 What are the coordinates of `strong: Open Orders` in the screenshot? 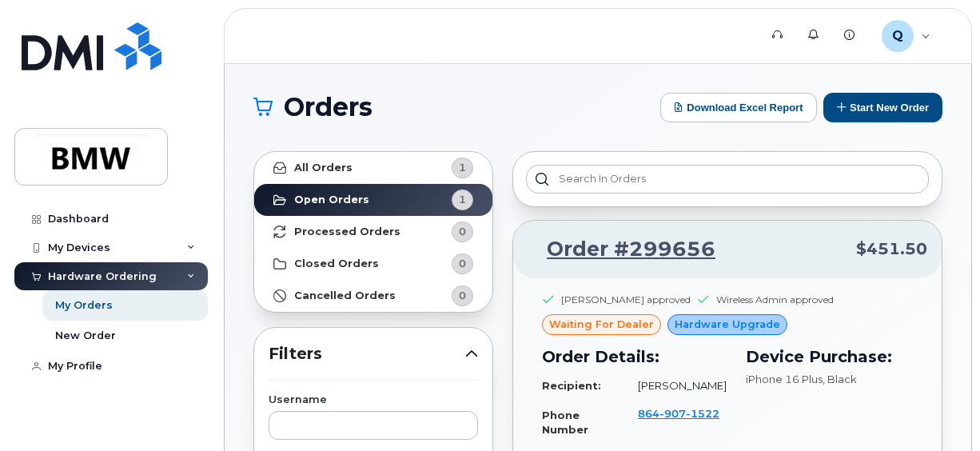 It's located at (332, 199).